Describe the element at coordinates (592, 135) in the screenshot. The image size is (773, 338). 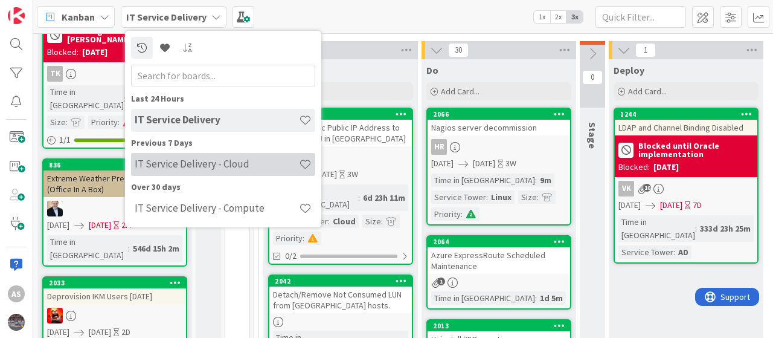
I see `span: Stage` at that location.